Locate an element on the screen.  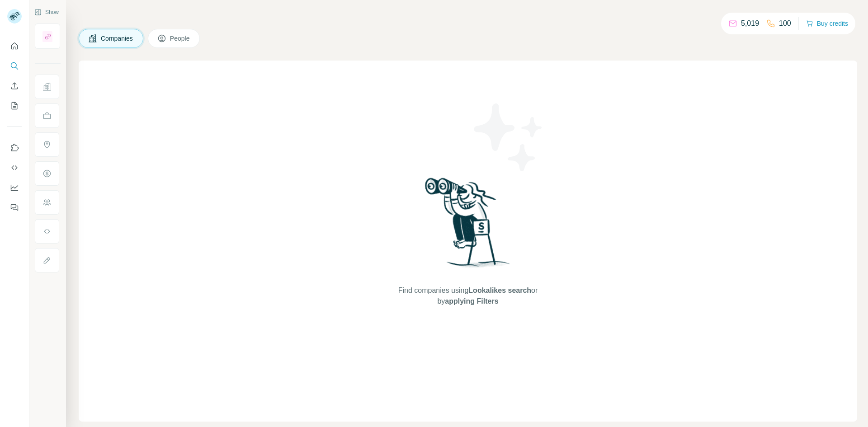
span: Lookalikes search is located at coordinates (499, 290).